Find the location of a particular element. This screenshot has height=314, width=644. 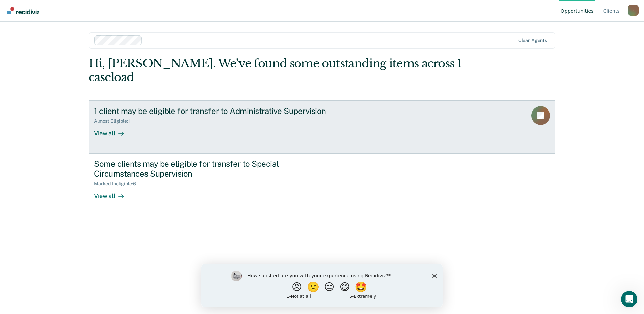

button: 3 is located at coordinates (128, 23).